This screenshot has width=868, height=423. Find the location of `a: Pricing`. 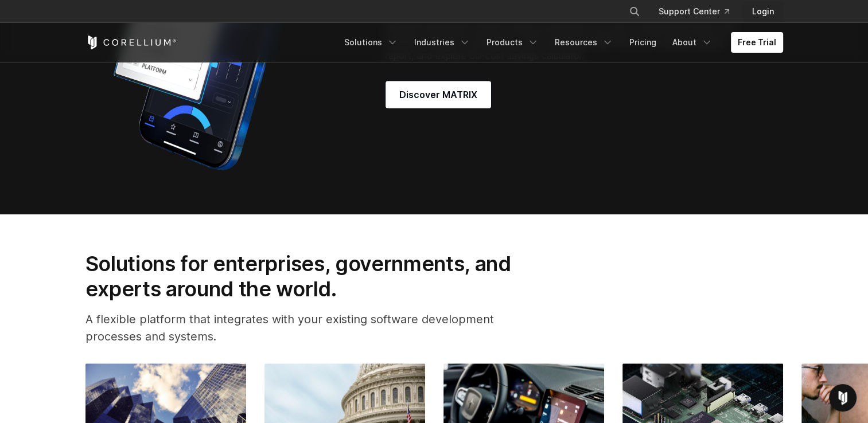

a: Pricing is located at coordinates (643, 42).